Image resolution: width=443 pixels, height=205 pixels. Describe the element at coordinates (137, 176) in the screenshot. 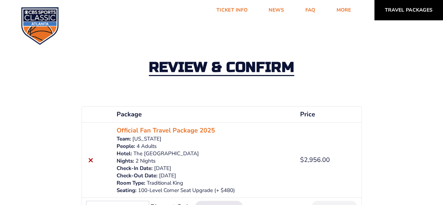

I see `dt: Check-Out Date:` at that location.